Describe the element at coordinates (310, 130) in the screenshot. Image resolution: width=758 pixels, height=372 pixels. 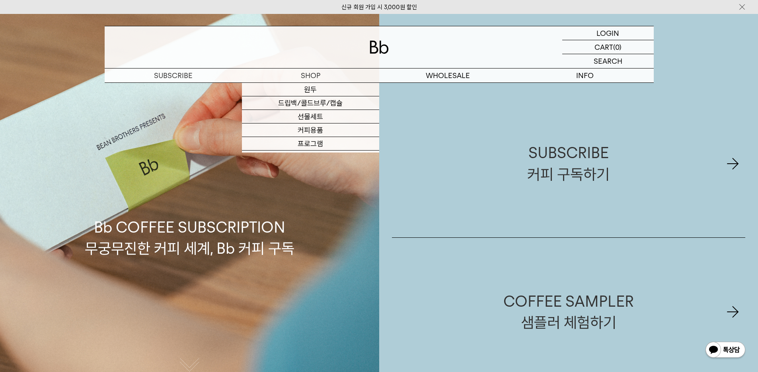
I see `a: 커피용품` at that location.